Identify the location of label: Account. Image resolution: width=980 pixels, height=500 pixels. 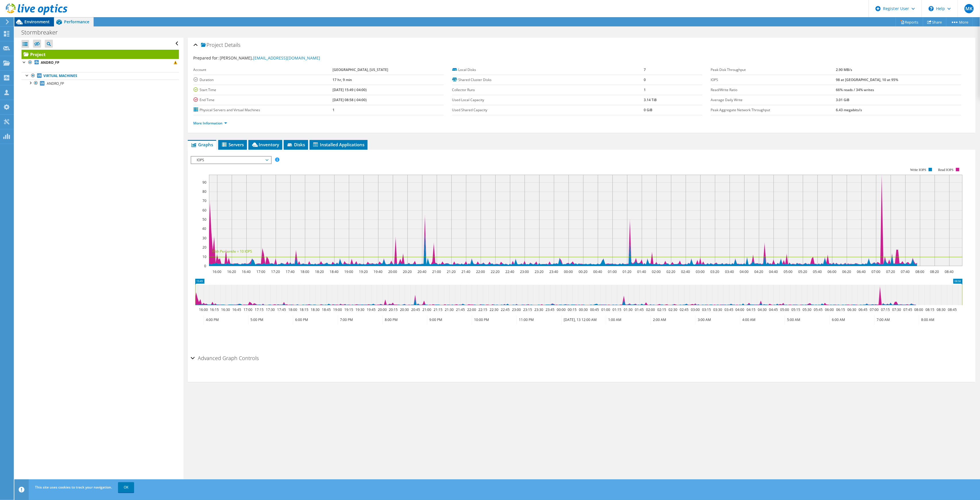
(263, 70).